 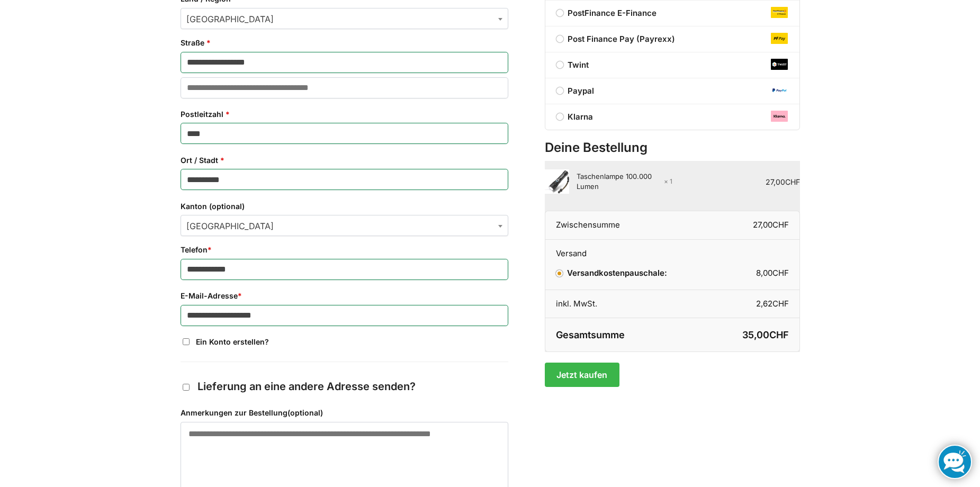 What do you see at coordinates (765, 335) in the screenshot?
I see `bdi: 35,00` at bounding box center [765, 335].